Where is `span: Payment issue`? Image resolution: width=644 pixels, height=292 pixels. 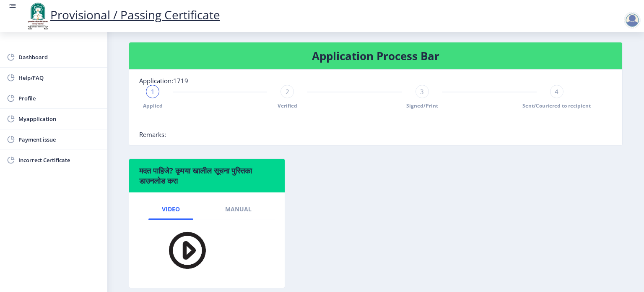
span: Payment issue is located at coordinates (59, 140).